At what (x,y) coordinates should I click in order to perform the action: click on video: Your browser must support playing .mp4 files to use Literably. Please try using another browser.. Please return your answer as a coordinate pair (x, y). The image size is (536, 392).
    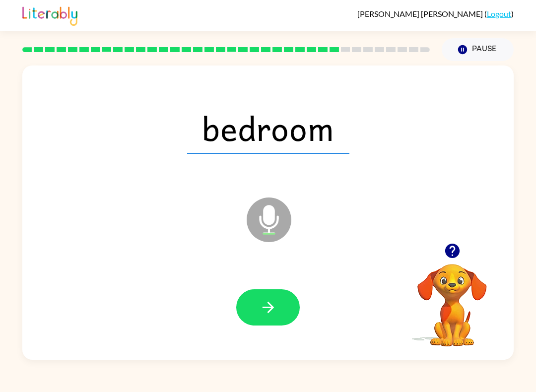
    Looking at the image, I should click on (452, 298).